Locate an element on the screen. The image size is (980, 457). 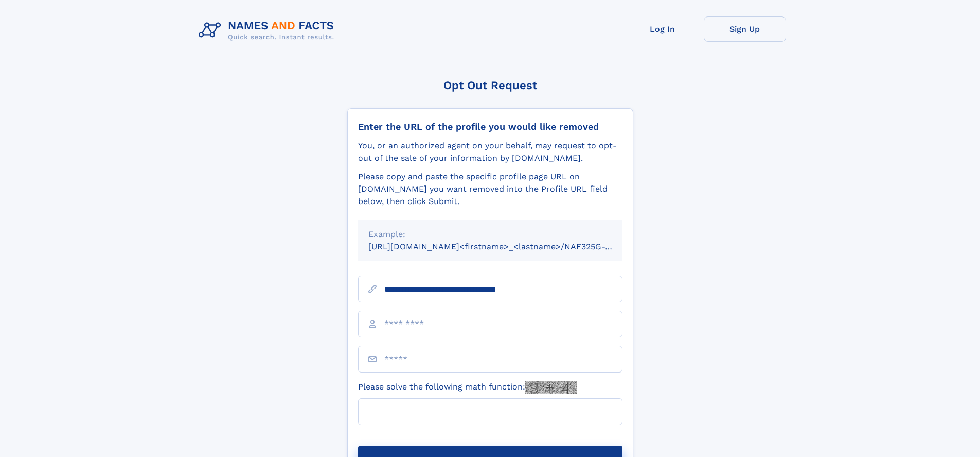
div: Opt Out Request is located at coordinates (490, 85).